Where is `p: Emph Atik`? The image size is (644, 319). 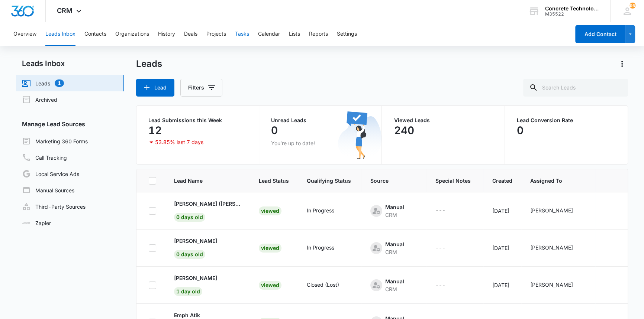
p: Emph Atik is located at coordinates (187, 315).